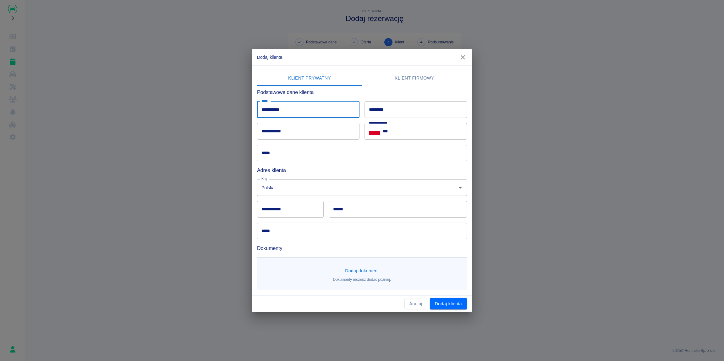  Describe the element at coordinates (362, 279) in the screenshot. I see `p: Dokumenty możesz dodać później.` at that location.